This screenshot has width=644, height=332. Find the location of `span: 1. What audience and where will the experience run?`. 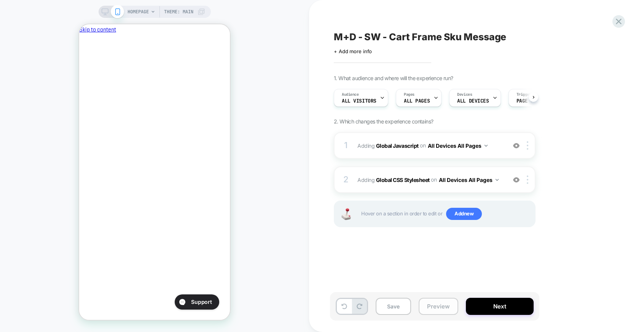

span: 1. What audience and where will the experience run? is located at coordinates (393, 78).